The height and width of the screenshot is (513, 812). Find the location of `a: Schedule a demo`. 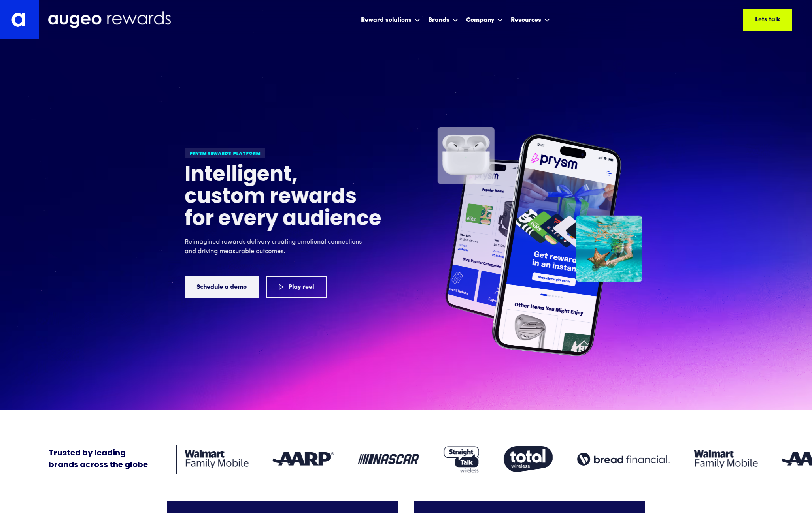

a: Schedule a demo is located at coordinates (221, 287).